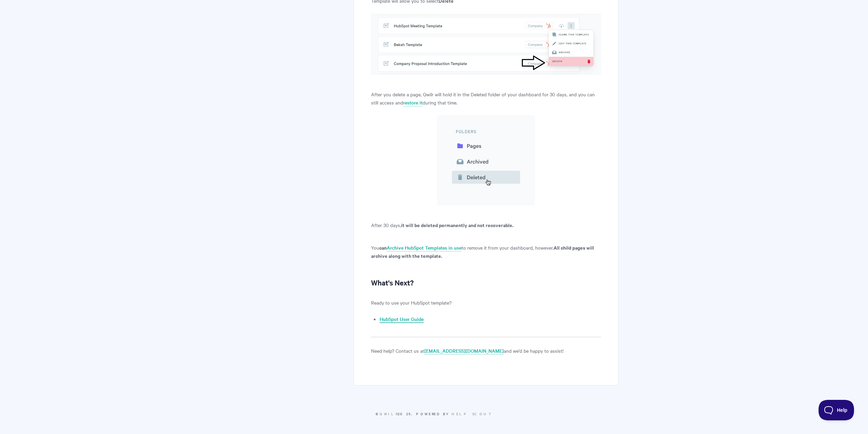 The height and width of the screenshot is (434, 868). Describe the element at coordinates (472, 413) in the screenshot. I see `a: Help Scout` at that location.